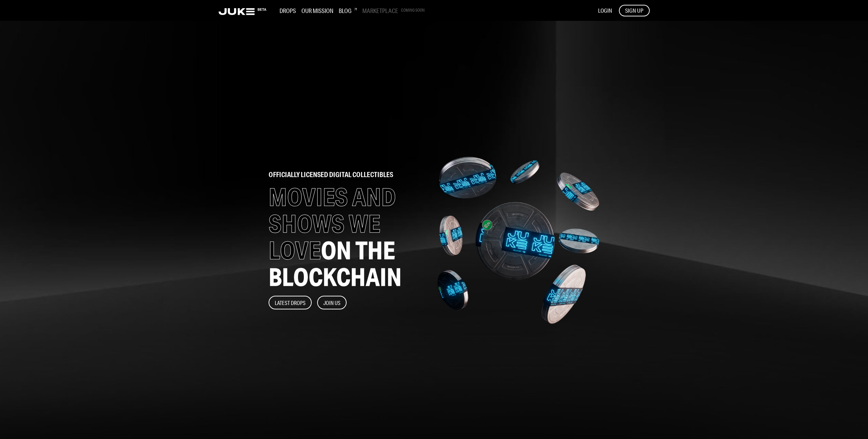  I want to click on h3: Our Mission, so click(317, 11).